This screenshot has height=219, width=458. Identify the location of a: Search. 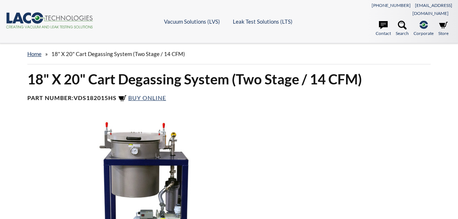
(402, 29).